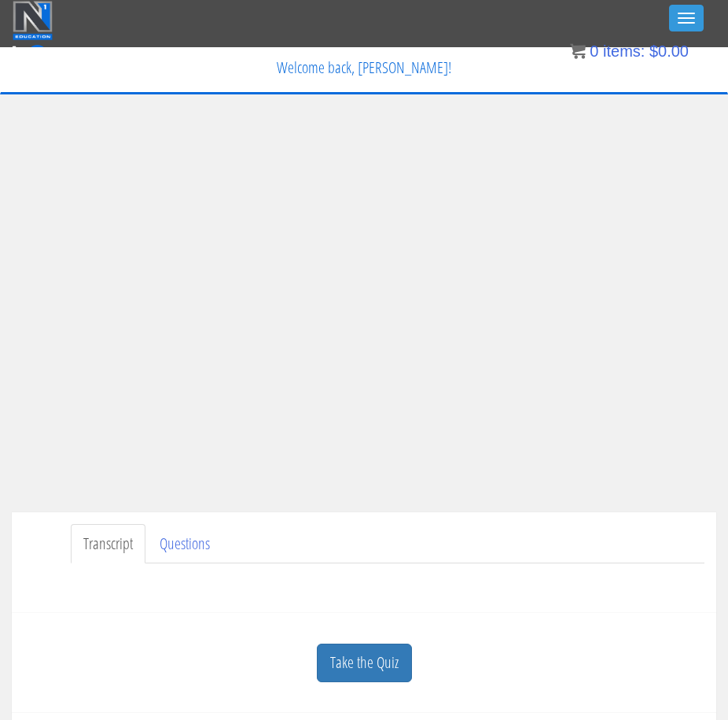 The width and height of the screenshot is (728, 720). Describe the element at coordinates (629, 51) in the screenshot. I see `a: 0 items: $0.00` at that location.